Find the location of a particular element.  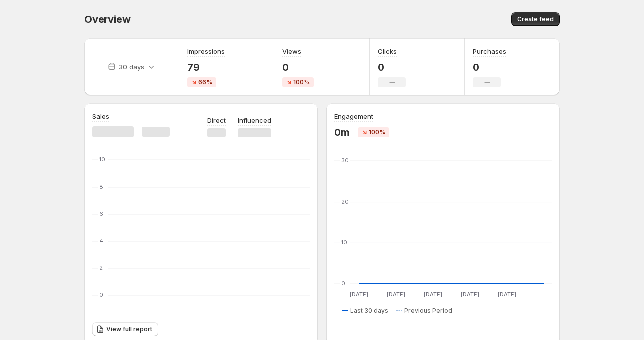

span: Create feed is located at coordinates (535, 19).